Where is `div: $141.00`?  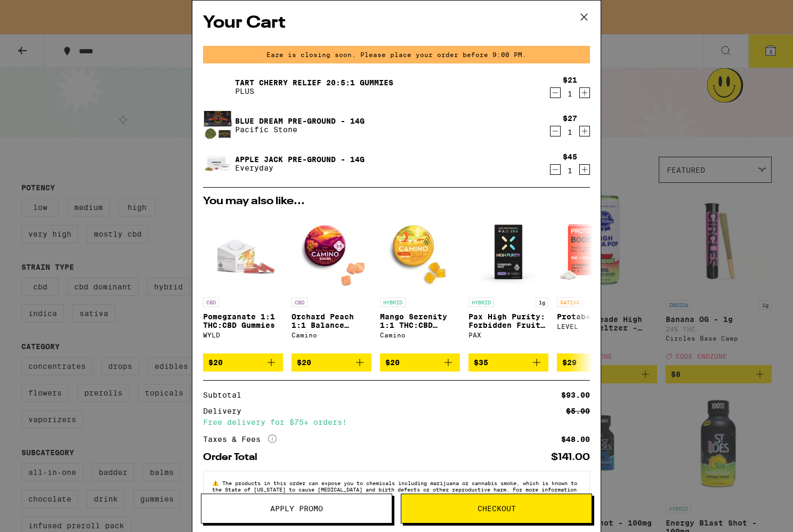
div: $141.00 is located at coordinates (570, 457).